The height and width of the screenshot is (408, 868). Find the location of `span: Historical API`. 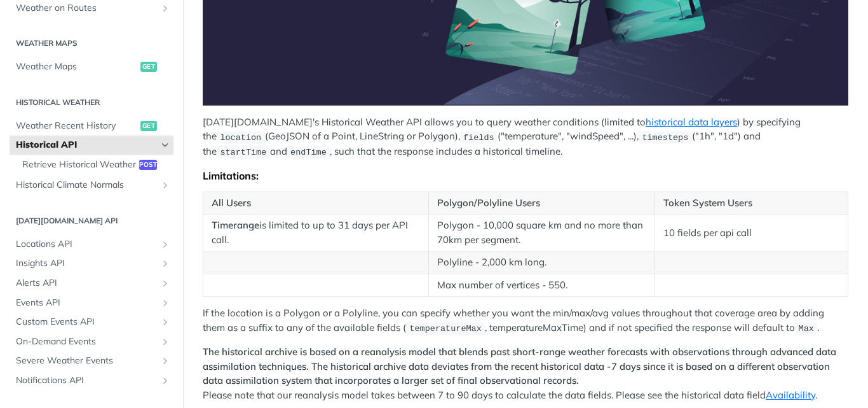

span: Historical API is located at coordinates (86, 145).